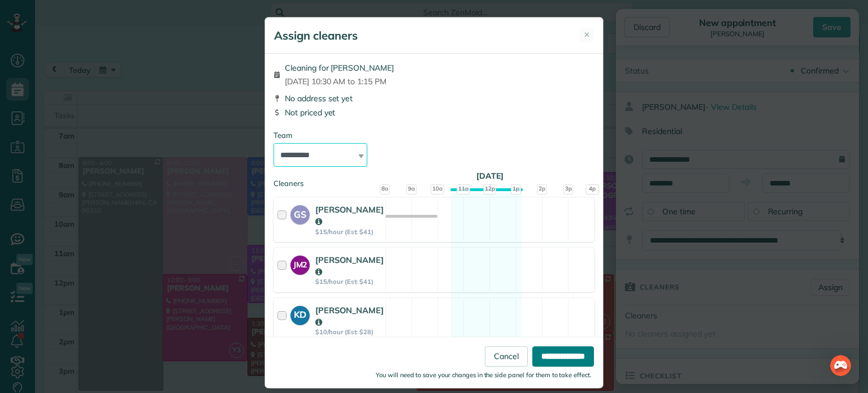 The height and width of the screenshot is (393, 868). I want to click on div: No address set yet, so click(434, 98).